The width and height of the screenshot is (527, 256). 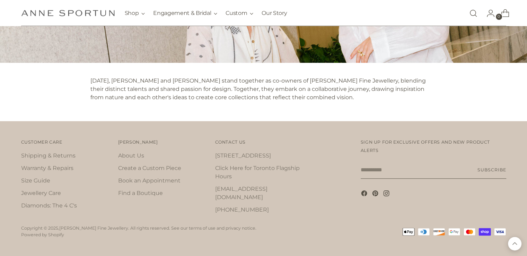 What do you see at coordinates (140, 193) in the screenshot?
I see `a: Find a Boutique` at bounding box center [140, 193].